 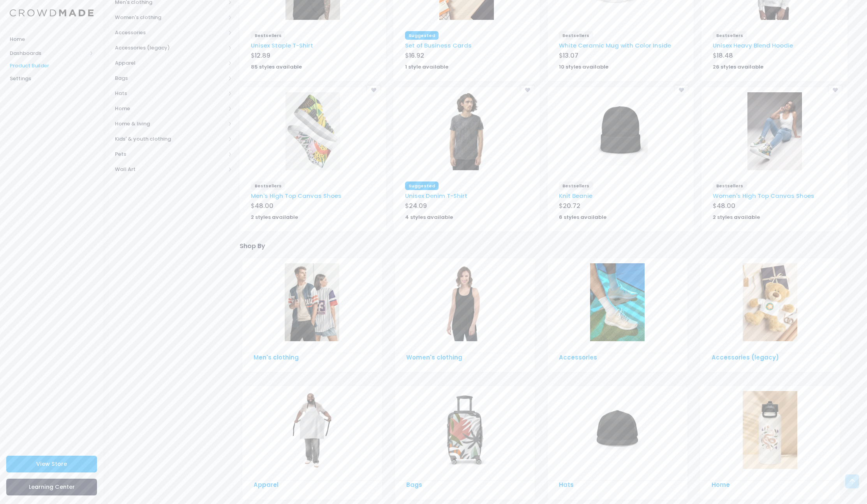 I want to click on a: Men's clothing, so click(x=276, y=357).